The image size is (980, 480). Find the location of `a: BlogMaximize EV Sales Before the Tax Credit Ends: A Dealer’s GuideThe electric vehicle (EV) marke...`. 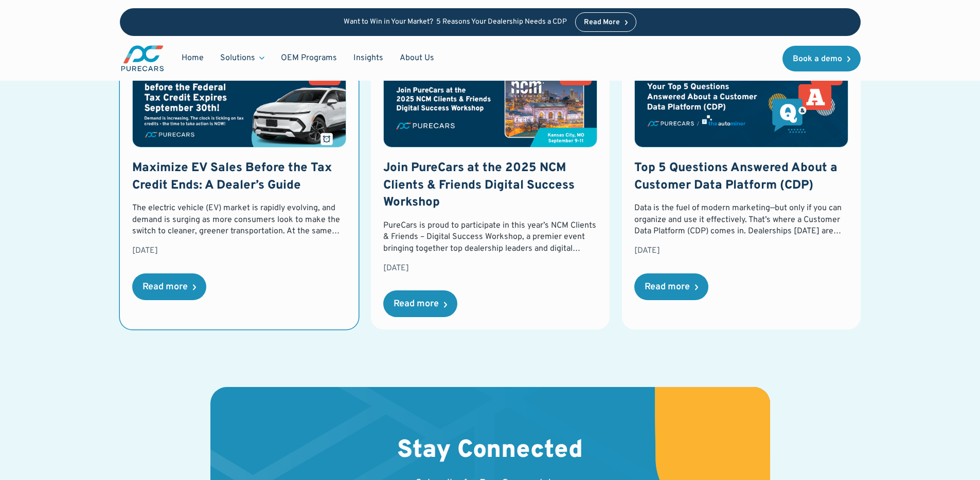

a: BlogMaximize EV Sales Before the Tax Credit Ends: A Dealer’s GuideThe electric vehicle (EV) marke... is located at coordinates (239, 190).